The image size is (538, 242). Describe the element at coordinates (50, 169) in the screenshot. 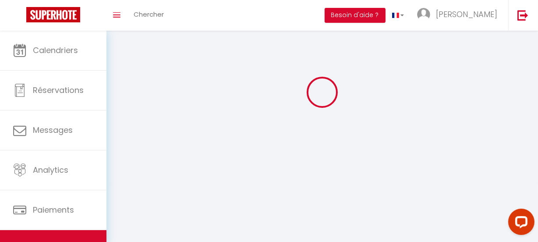

I see `span: Analytics` at that location.